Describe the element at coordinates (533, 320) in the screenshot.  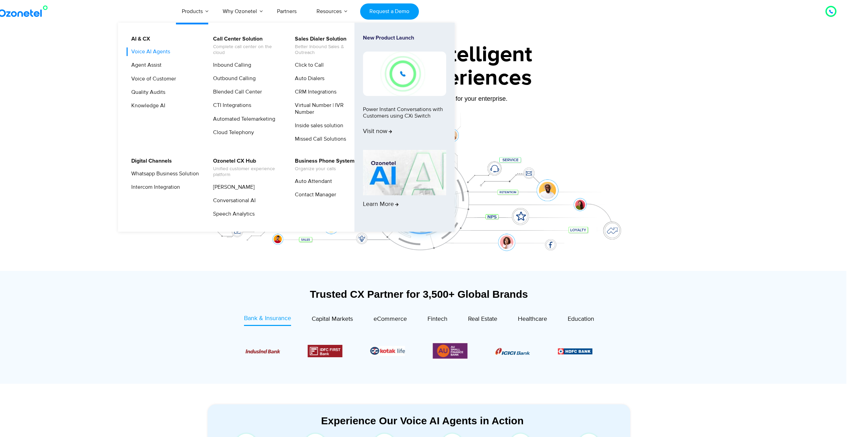
I see `a: Healthcare` at that location.